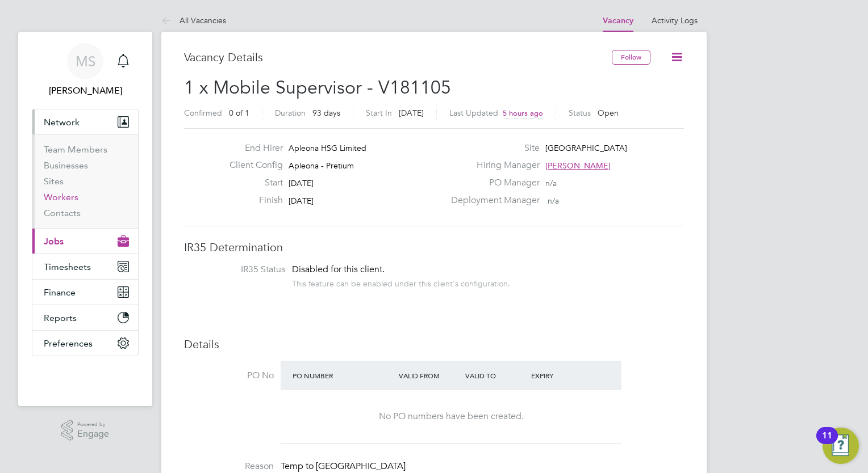 The height and width of the screenshot is (473, 868). What do you see at coordinates (429, 376) in the screenshot?
I see `div: Valid From` at bounding box center [429, 376].